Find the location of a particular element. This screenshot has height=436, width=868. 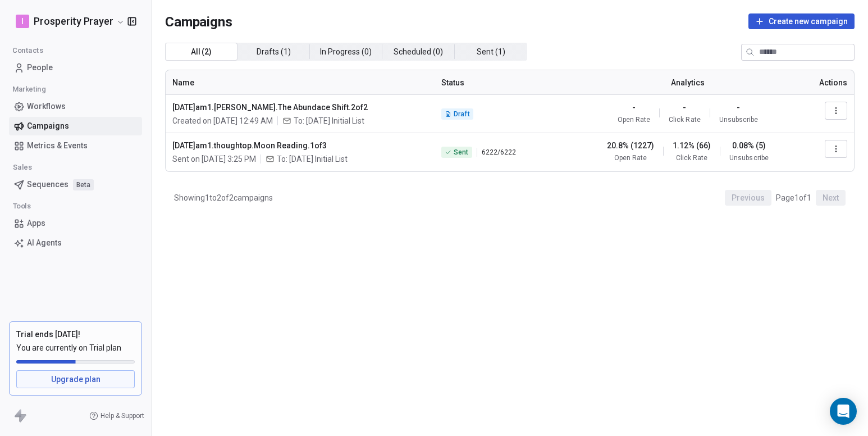

span: Page 1 of 1 is located at coordinates (793, 198).